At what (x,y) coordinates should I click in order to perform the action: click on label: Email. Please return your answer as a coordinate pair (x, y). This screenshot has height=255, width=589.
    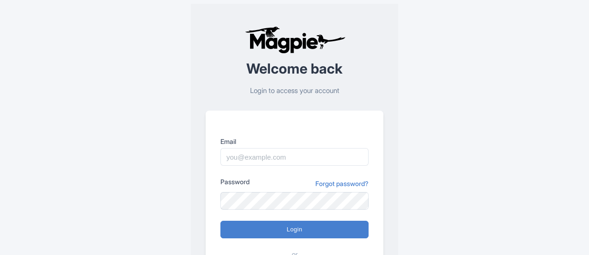
    Looking at the image, I should click on (295, 141).